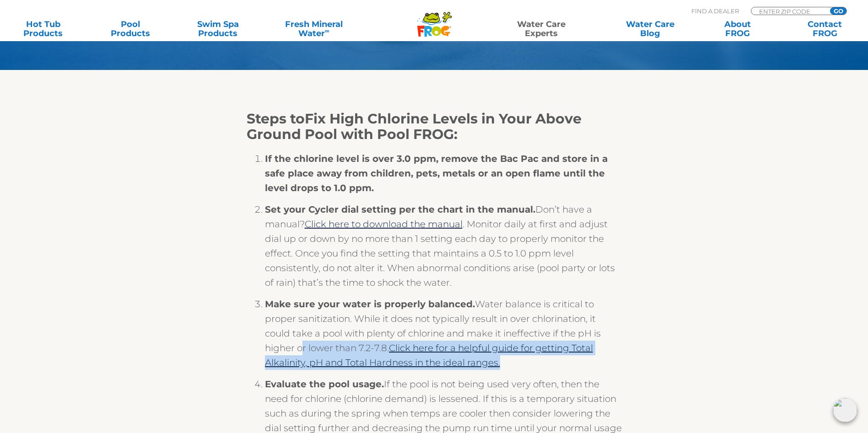  I want to click on strong: Set your Cycler dial setting per the chart in the manual., so click(400, 209).